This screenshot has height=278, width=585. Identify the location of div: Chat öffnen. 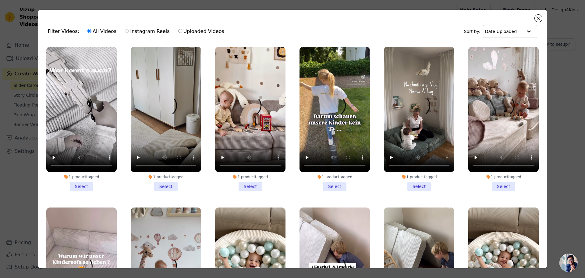
(568, 262).